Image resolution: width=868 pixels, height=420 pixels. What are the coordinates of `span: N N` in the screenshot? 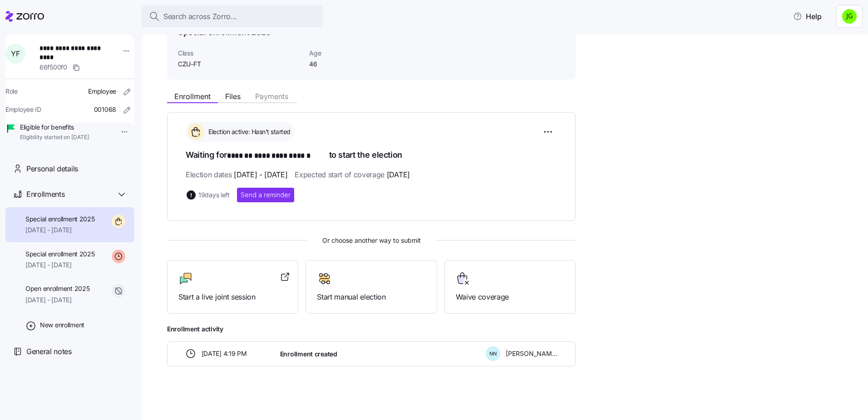 It's located at (493, 353).